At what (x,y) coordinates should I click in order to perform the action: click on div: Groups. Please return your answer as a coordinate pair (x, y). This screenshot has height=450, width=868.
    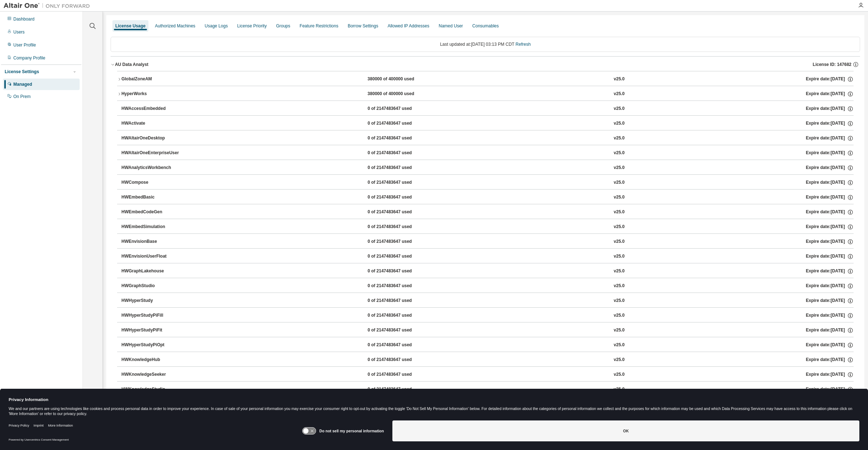
    Looking at the image, I should click on (283, 26).